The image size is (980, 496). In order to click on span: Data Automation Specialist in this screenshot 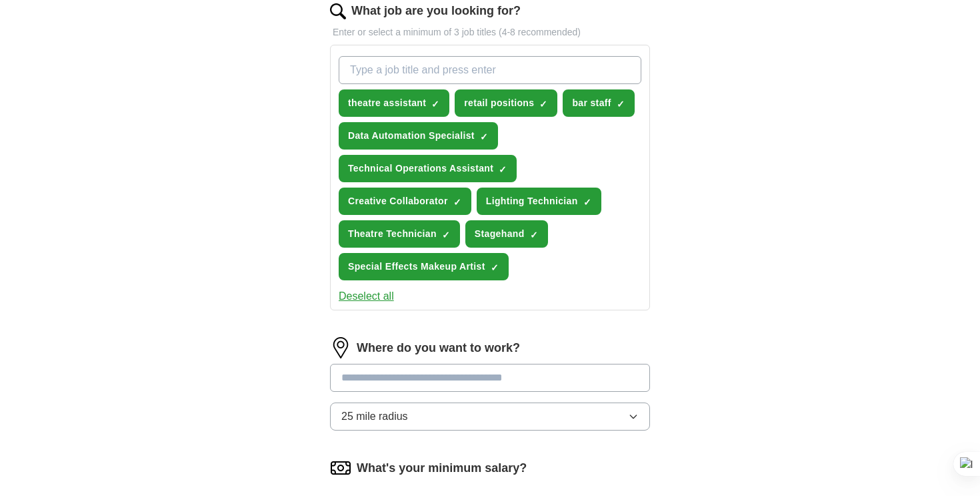, I will do `click(411, 136)`.